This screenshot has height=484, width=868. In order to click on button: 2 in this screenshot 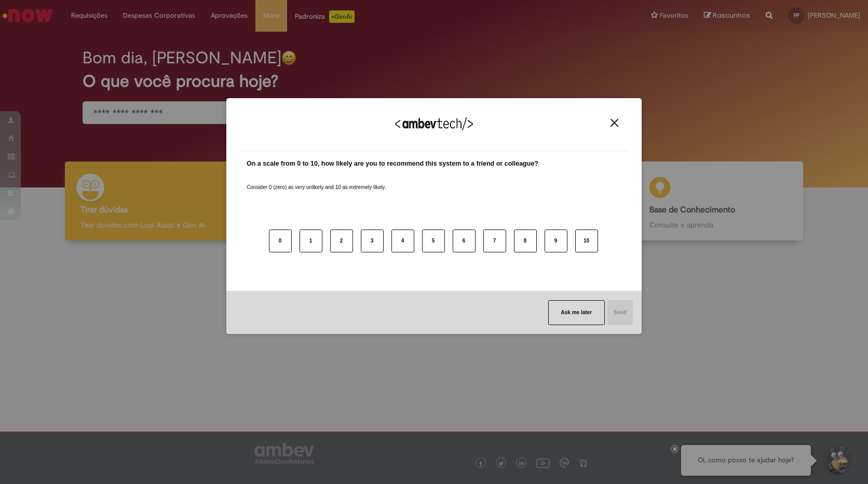, I will do `click(341, 241)`.